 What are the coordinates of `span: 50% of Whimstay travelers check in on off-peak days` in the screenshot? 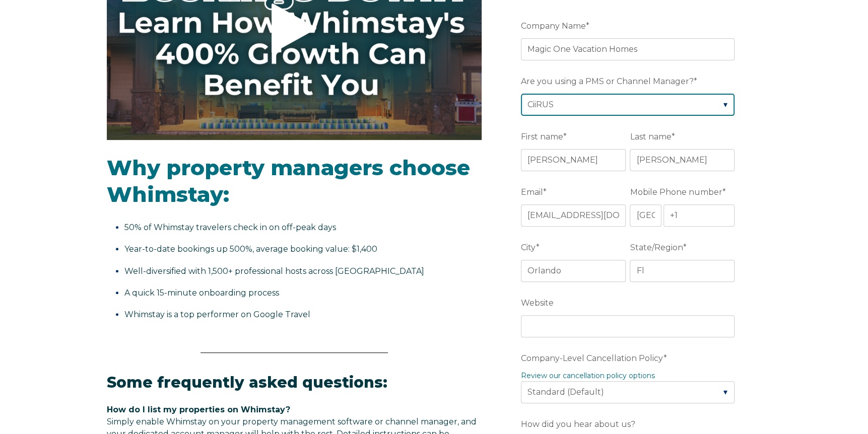 It's located at (230, 228).